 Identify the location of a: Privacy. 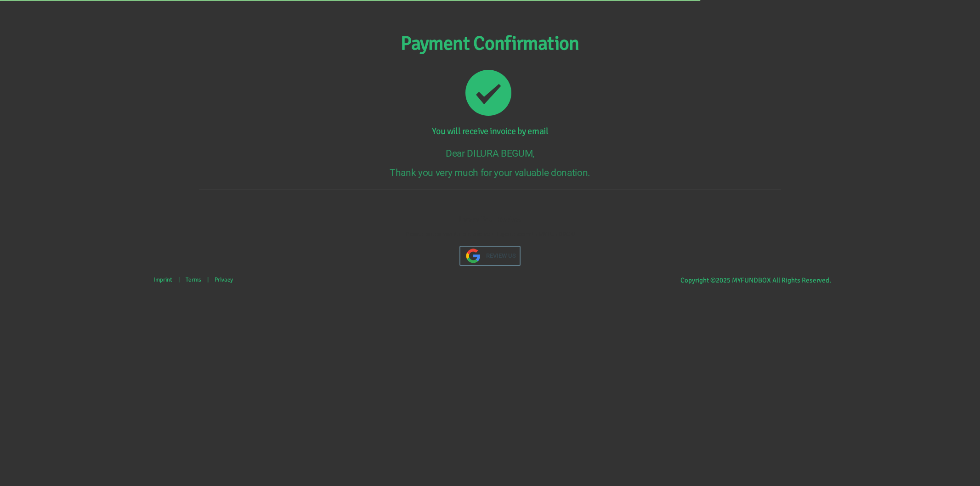
(224, 280).